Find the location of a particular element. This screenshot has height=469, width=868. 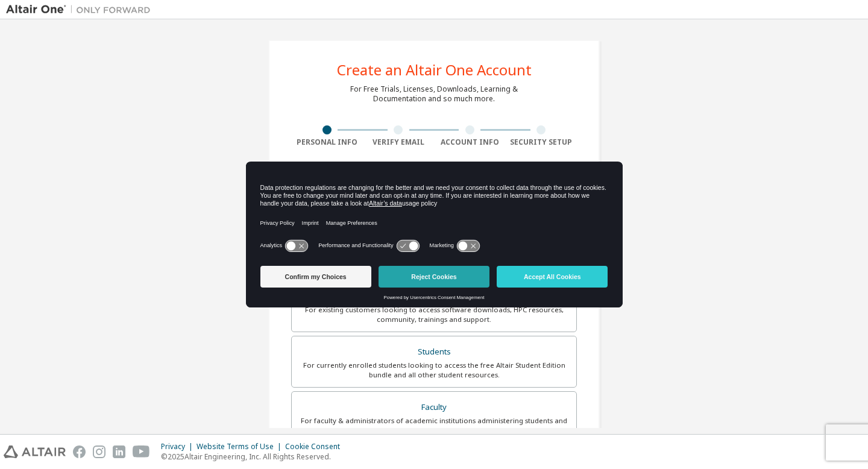

img: youtube.svg is located at coordinates (141, 451).